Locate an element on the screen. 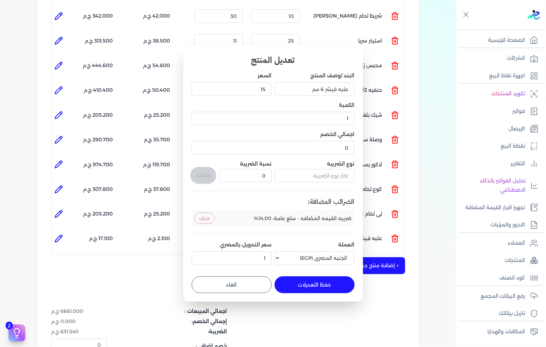  label: الكمية is located at coordinates (347, 105).